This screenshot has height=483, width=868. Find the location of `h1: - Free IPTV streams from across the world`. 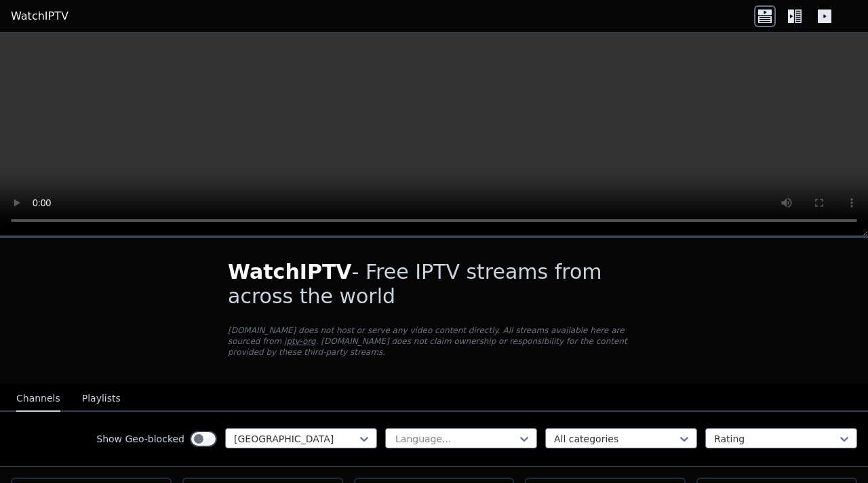

h1: - Free IPTV streams from across the world is located at coordinates (434, 284).